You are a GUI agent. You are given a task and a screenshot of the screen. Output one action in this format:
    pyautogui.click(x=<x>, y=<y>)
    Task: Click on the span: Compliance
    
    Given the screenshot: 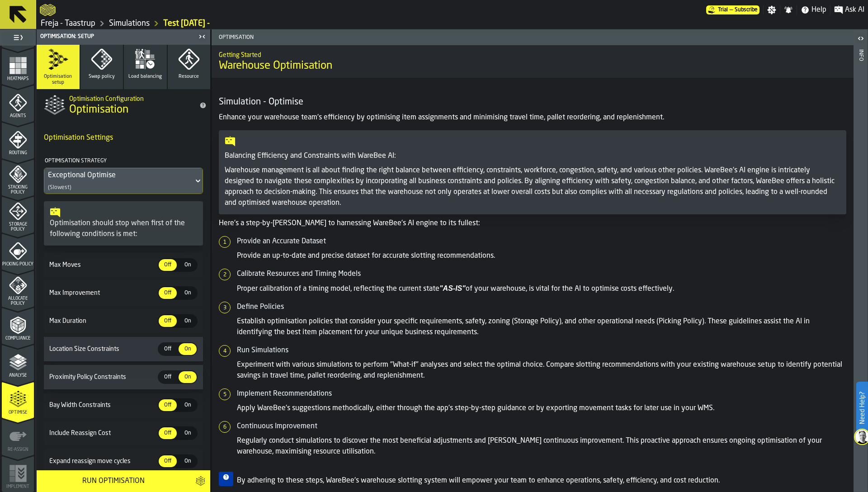 What is the action you would take?
    pyautogui.click(x=18, y=338)
    